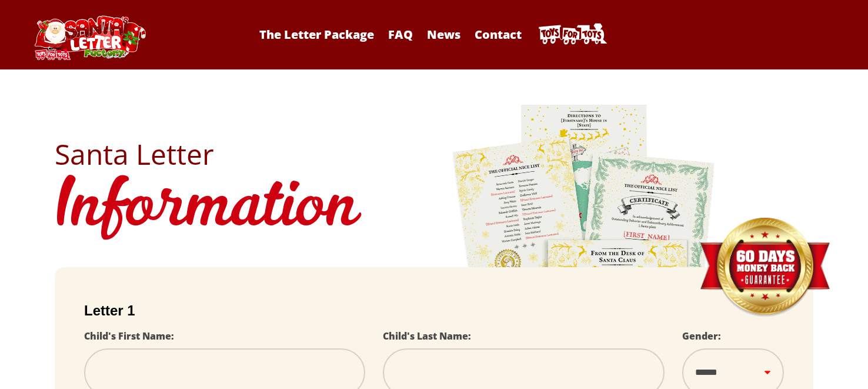 The width and height of the screenshot is (868, 389). Describe the element at coordinates (444, 34) in the screenshot. I see `a: News` at that location.